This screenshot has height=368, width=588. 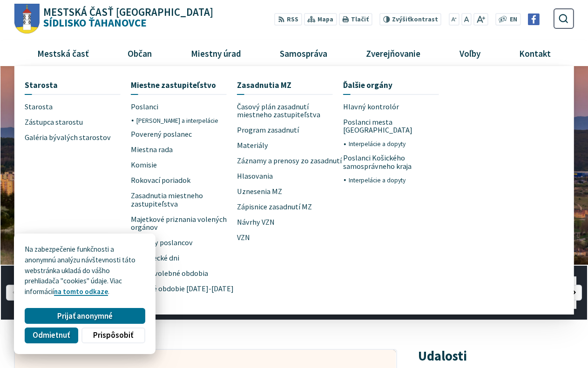 What do you see at coordinates (303, 53) in the screenshot?
I see `span: Samospráva` at bounding box center [303, 53].